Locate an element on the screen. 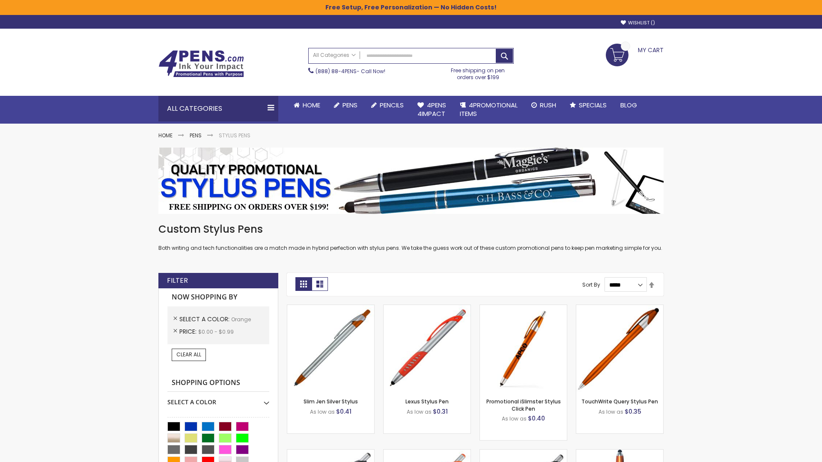 This screenshot has width=822, height=462. strong: Stylus Pens is located at coordinates (235, 135).